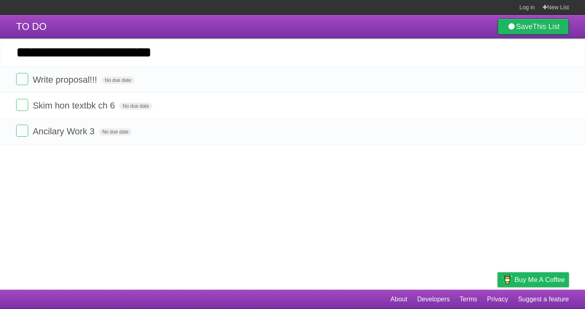  I want to click on b: This List, so click(546, 27).